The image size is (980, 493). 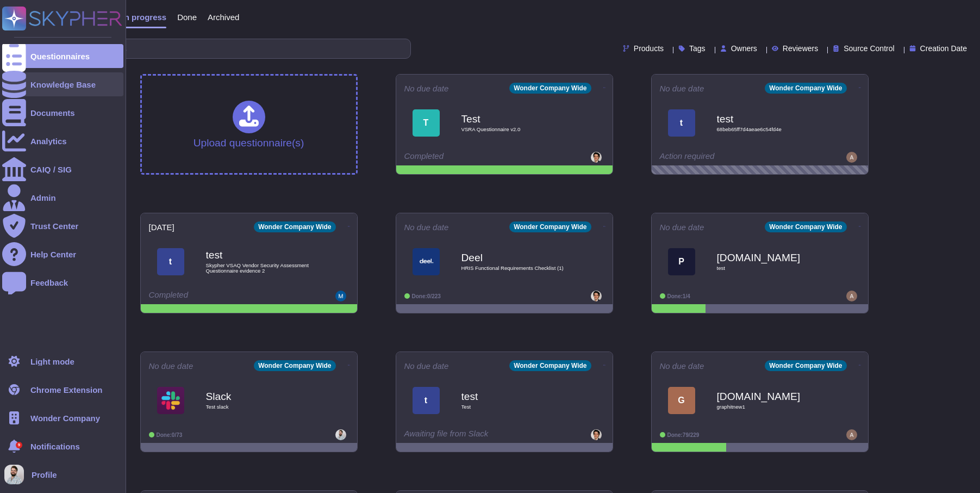 What do you see at coordinates (260, 407) in the screenshot?
I see `span: Test slack` at bounding box center [260, 407].